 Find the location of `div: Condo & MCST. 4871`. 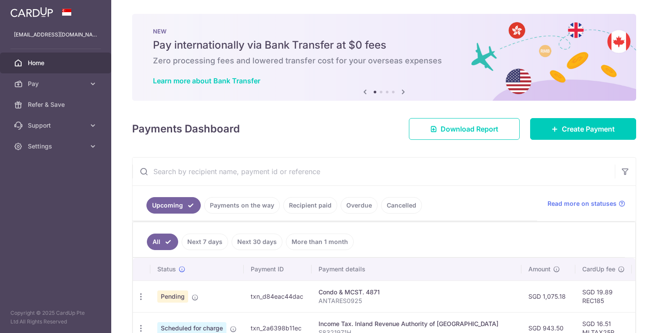

div: Condo & MCST. 4871 is located at coordinates (416, 292).